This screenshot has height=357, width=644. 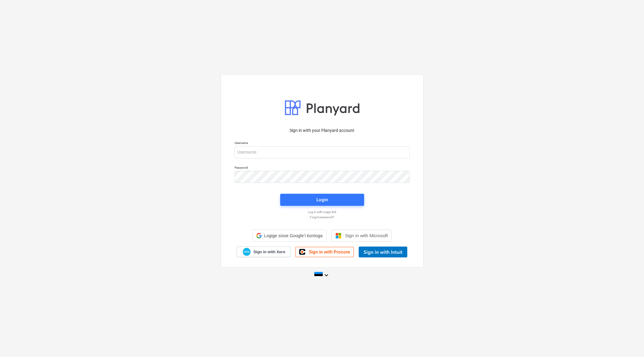 I want to click on input: Username, so click(x=322, y=152).